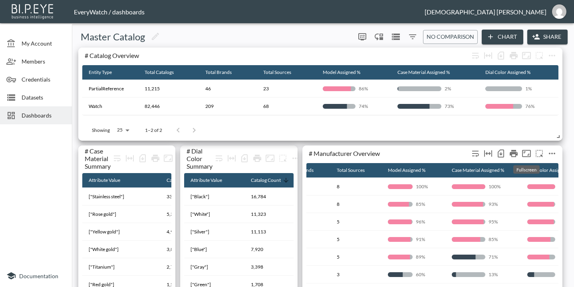  I want to click on th: ["Silver"], so click(214, 232).